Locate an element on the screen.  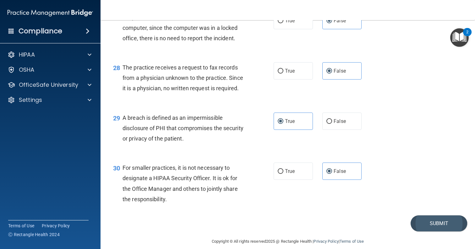
a: OSHA is located at coordinates (49, 70).